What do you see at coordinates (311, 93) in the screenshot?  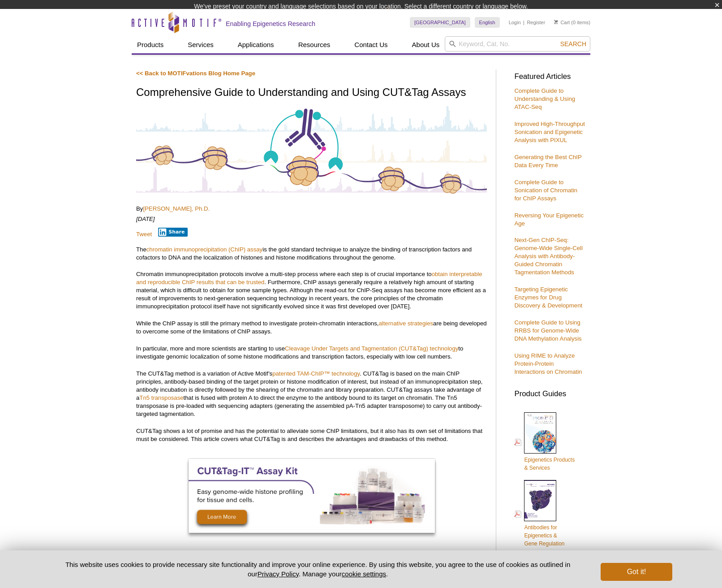 I see `h1: Comprehensive Guide to Understanding and Using CUT&Tag Assays` at bounding box center [311, 93].